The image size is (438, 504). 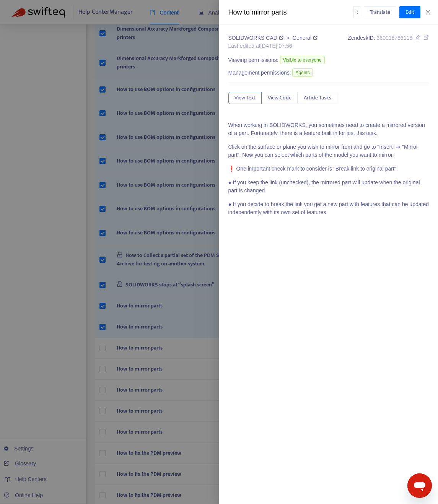 What do you see at coordinates (328, 151) in the screenshot?
I see `p: Click on the surface or plane you wish to mirror from and go to "Insert" ➔ "Mirror part". Now you...` at bounding box center [328, 151].